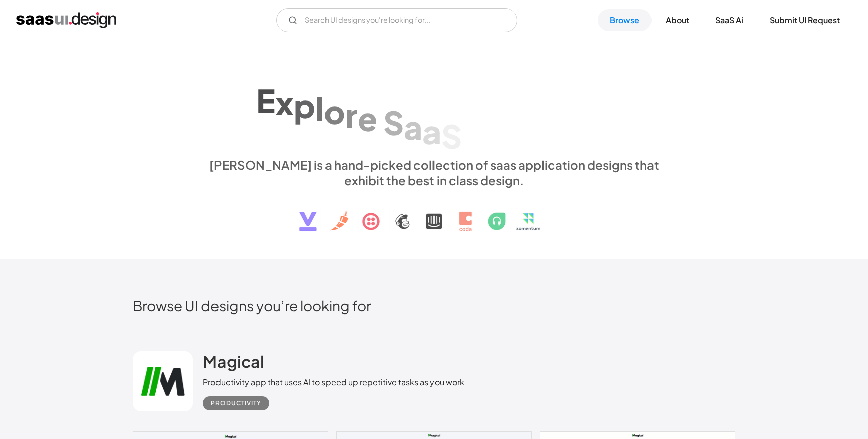 The image size is (868, 439). What do you see at coordinates (66, 20) in the screenshot?
I see `a: home` at bounding box center [66, 20].